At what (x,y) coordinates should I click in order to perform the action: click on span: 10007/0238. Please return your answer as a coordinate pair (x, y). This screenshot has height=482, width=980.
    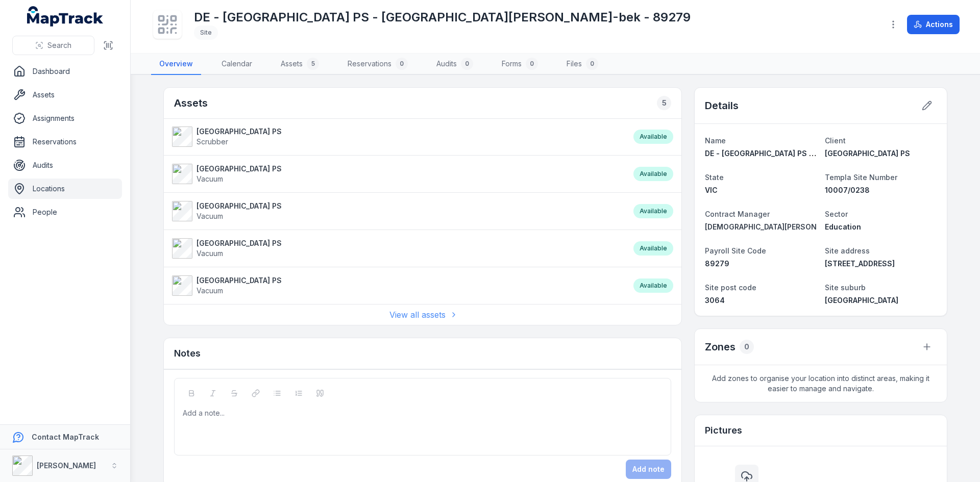
    Looking at the image, I should click on (847, 190).